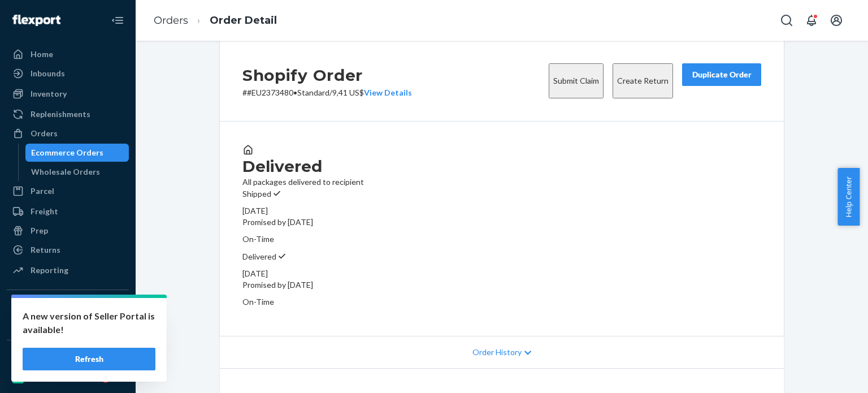 Image resolution: width=868 pixels, height=393 pixels. What do you see at coordinates (576, 81) in the screenshot?
I see `button: Submit Claim` at bounding box center [576, 81].